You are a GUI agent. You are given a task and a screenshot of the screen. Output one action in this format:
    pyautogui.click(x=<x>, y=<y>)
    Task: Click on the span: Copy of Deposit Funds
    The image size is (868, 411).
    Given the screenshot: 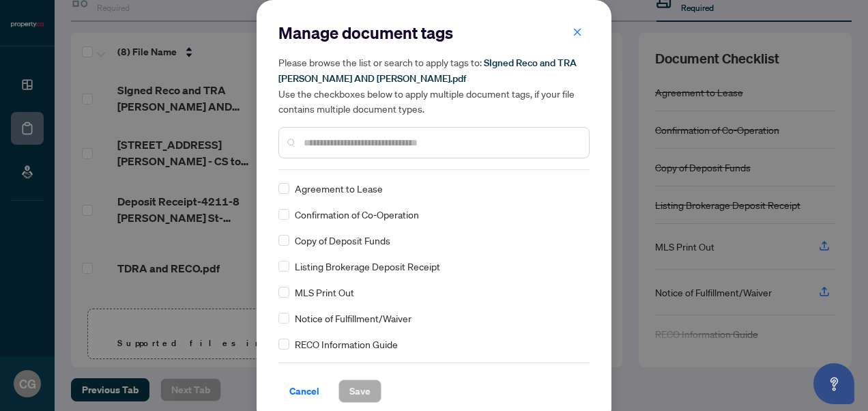 What is the action you would take?
    pyautogui.click(x=342, y=240)
    